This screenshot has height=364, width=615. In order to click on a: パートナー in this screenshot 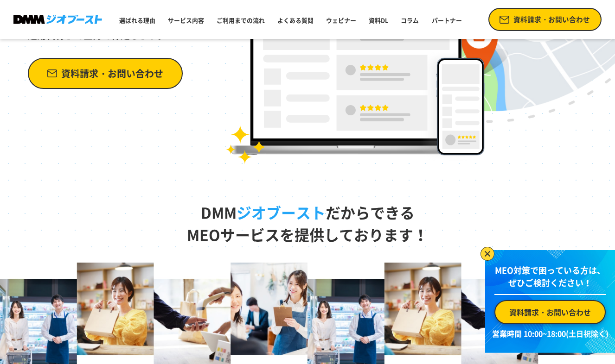, I will do `click(447, 20)`.